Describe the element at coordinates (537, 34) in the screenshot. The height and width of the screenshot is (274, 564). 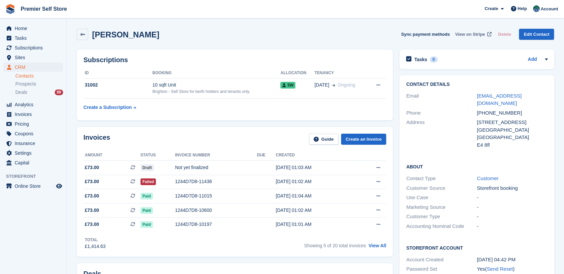
I see `a: Edit Contact` at that location.